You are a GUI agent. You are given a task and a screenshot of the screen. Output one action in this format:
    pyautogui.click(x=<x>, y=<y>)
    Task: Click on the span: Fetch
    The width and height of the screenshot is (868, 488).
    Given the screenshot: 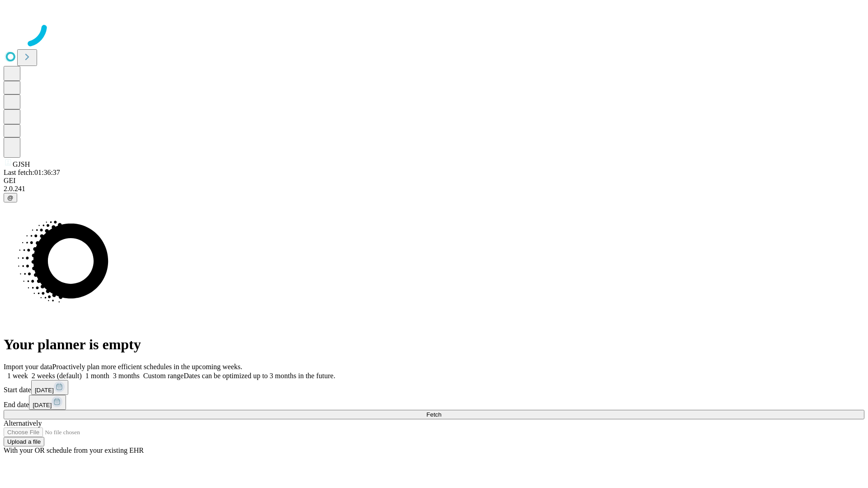 What is the action you would take?
    pyautogui.click(x=434, y=414)
    